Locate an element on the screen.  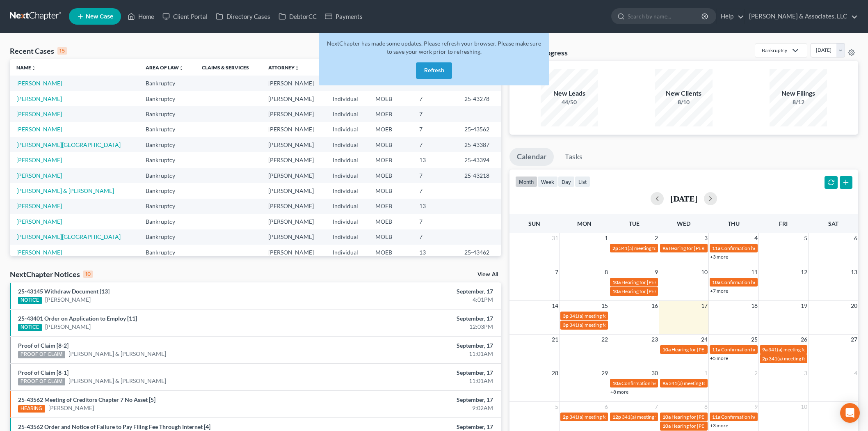
span: Wed is located at coordinates (683, 223).